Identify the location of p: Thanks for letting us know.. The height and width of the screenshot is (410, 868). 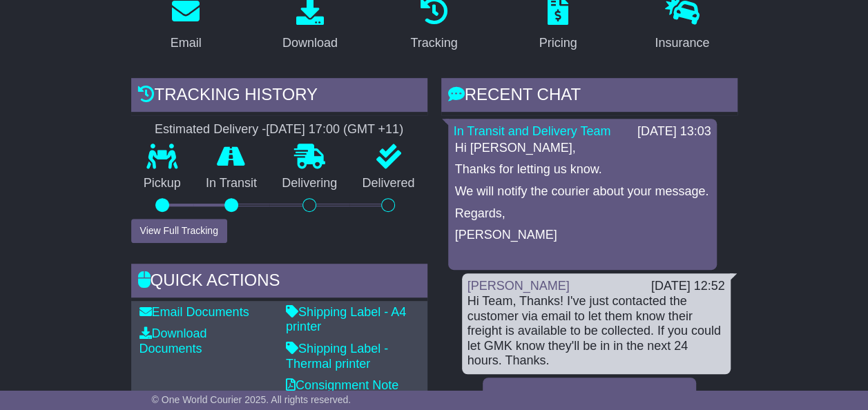
(582, 170).